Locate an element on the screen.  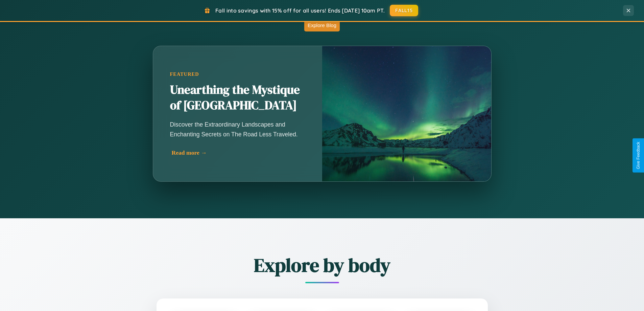
button: Explore Blog is located at coordinates (322, 25).